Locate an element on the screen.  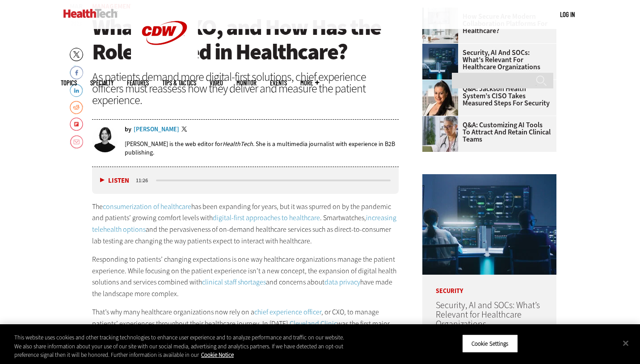
a: digital-first approaches to healthcare is located at coordinates (266, 217).